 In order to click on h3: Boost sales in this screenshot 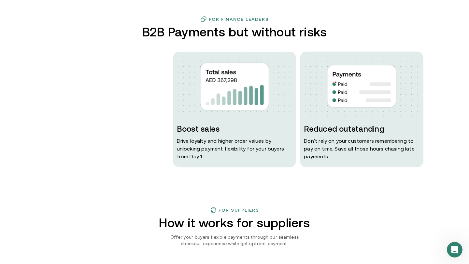, I will do `click(234, 129)`.